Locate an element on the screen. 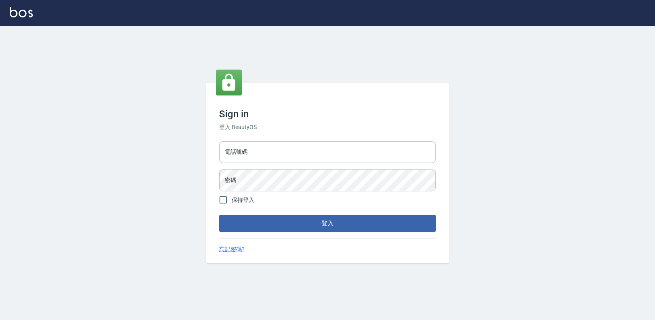  img: Logo is located at coordinates (21, 12).